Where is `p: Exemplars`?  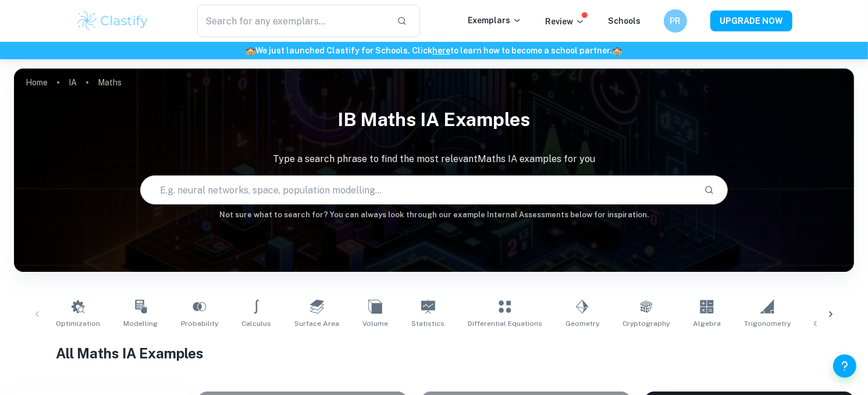 p: Exemplars is located at coordinates (494, 20).